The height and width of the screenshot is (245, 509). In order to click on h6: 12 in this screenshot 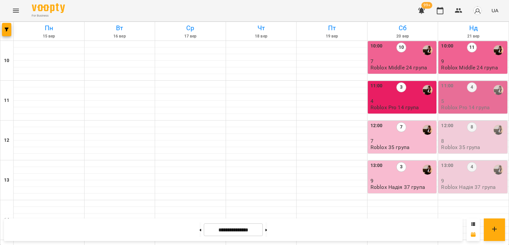, I will do `click(7, 140)`.